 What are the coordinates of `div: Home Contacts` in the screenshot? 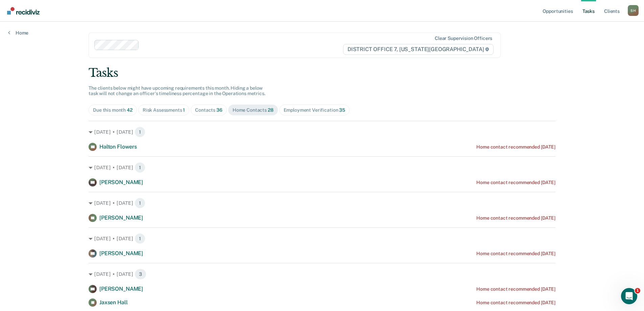 It's located at (253, 110).